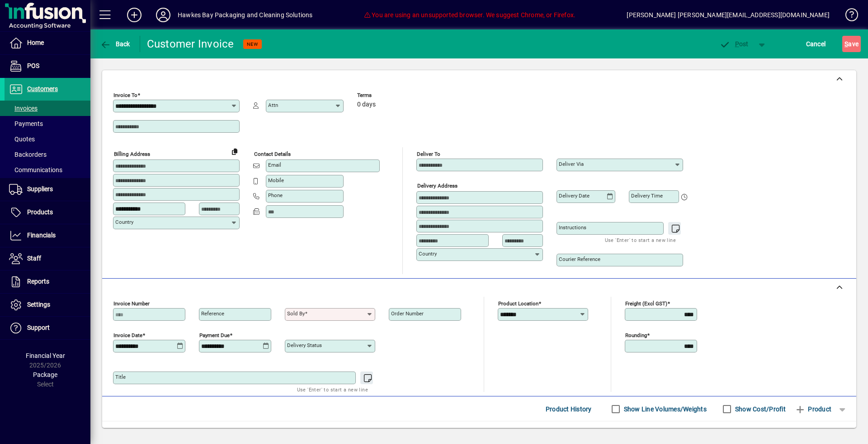 The image size is (868, 444). I want to click on span: 0 days, so click(366, 105).